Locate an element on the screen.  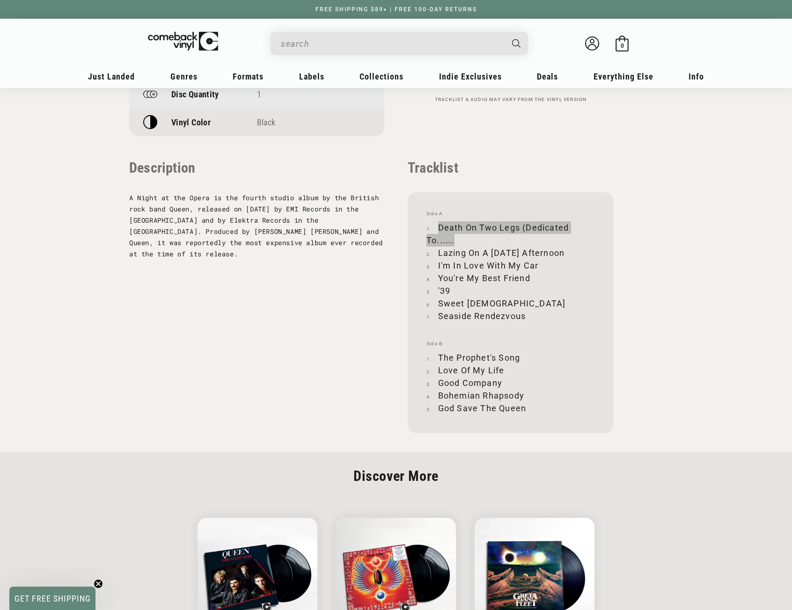
span: Collections is located at coordinates (381, 76).